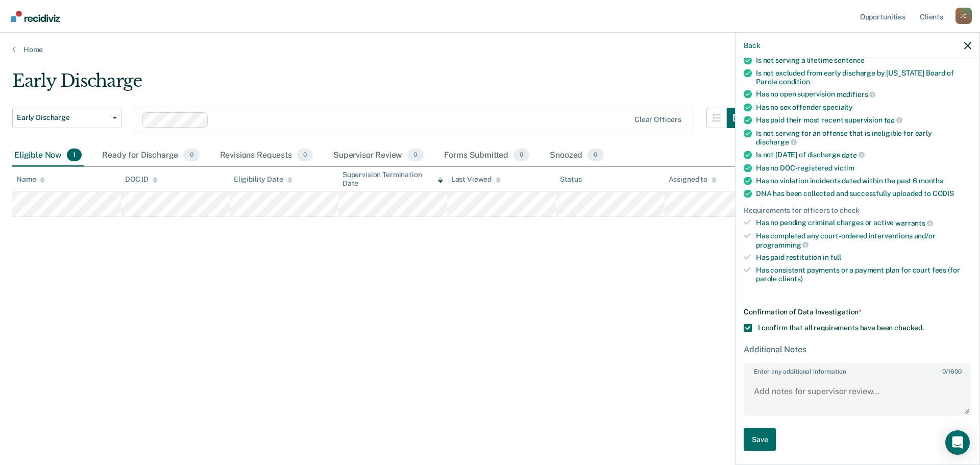 The width and height of the screenshot is (980, 465). I want to click on div: Confirmation of Data Investigation, so click(858, 311).